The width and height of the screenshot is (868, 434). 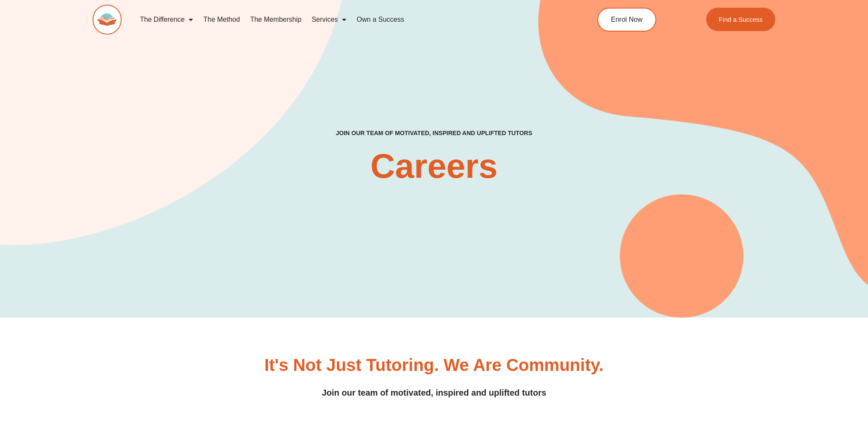 I want to click on a: Own a Success, so click(x=380, y=20).